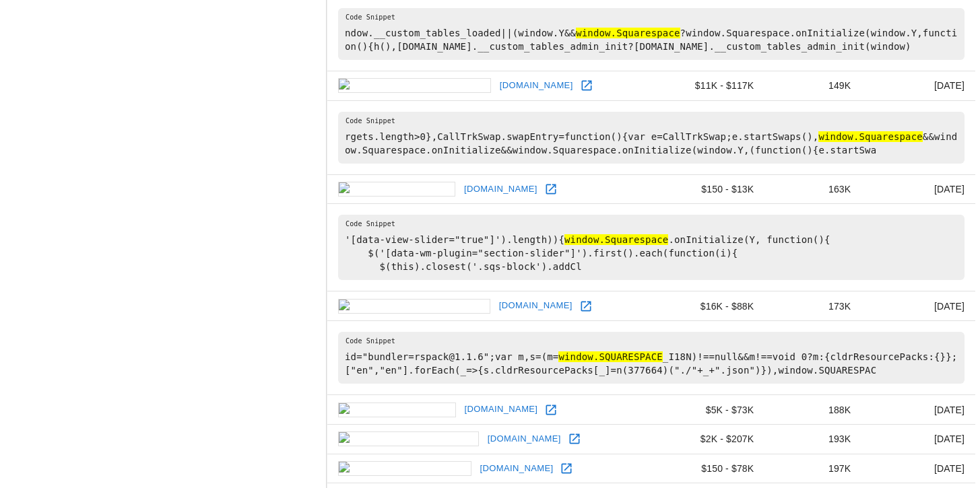  Describe the element at coordinates (414, 86) in the screenshot. I see `img: ameriplanusa.com icon` at that location.